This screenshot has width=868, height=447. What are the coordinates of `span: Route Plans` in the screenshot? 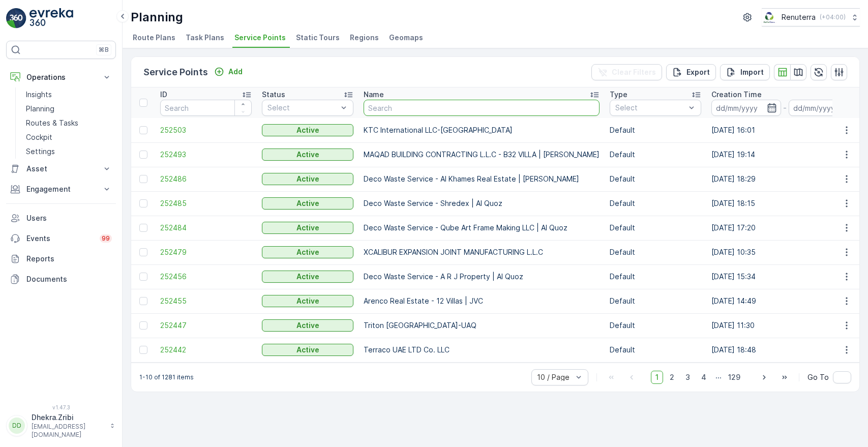 It's located at (154, 37).